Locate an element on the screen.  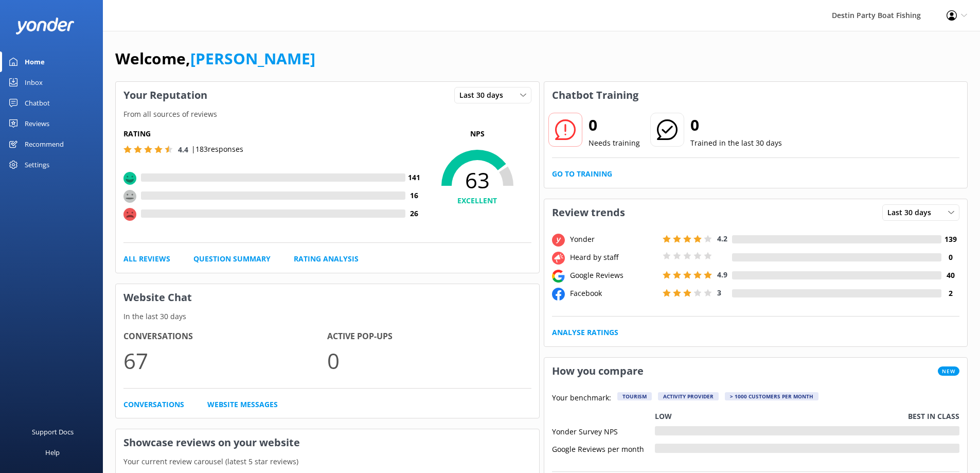
h3: Chatbot Training is located at coordinates (595, 95).